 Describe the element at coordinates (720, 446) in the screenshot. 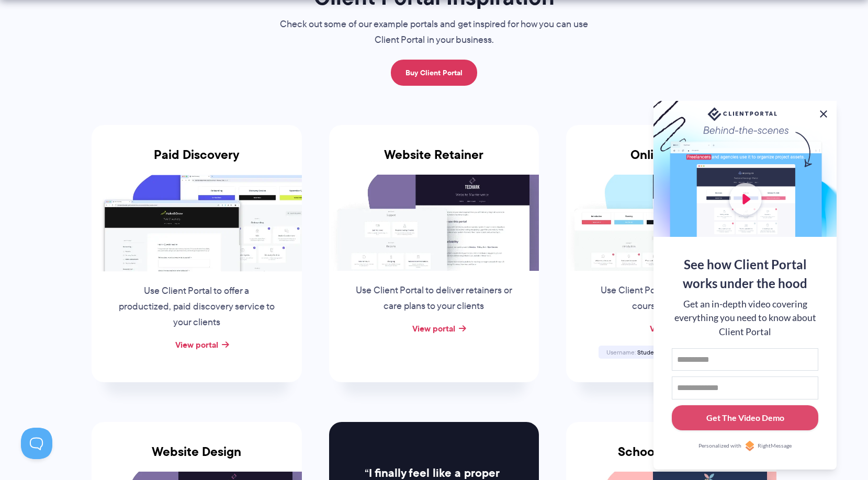

I see `span: Personalized with` at that location.